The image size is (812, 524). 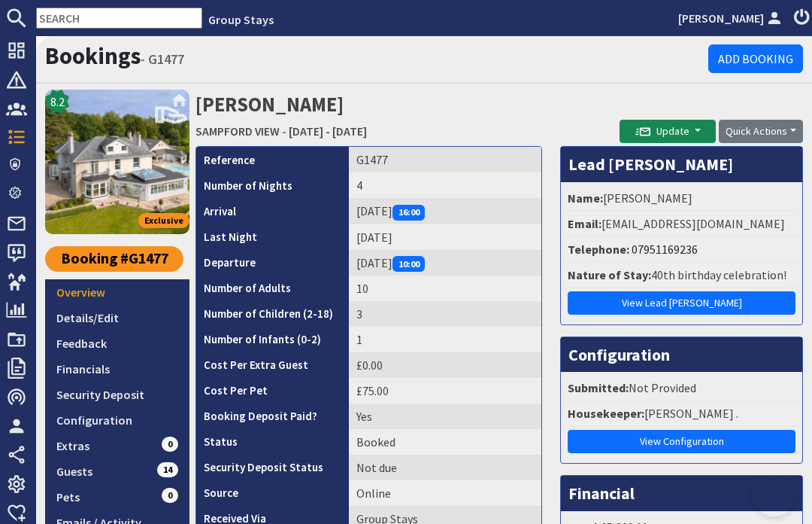 I want to click on th: Number of Nights, so click(x=272, y=185).